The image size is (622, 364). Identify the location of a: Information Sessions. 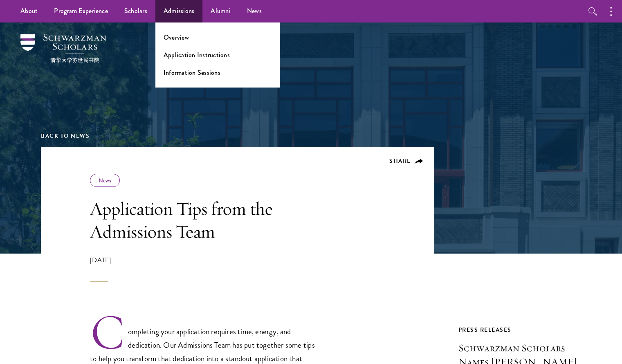
(192, 72).